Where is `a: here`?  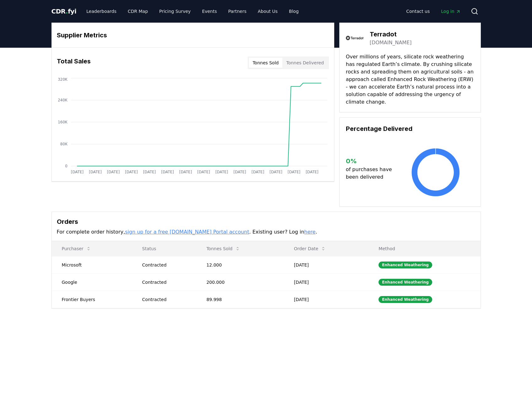 a: here is located at coordinates (310, 232).